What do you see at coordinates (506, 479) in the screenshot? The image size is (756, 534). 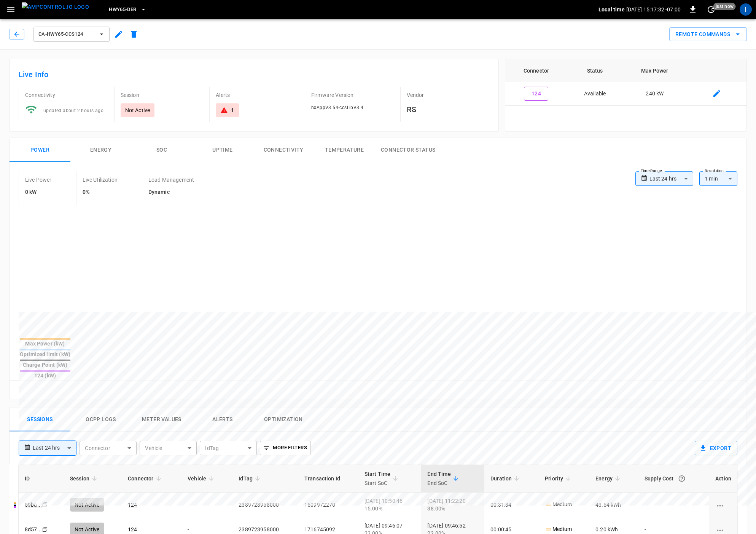 I see `span: Duration` at bounding box center [506, 479].